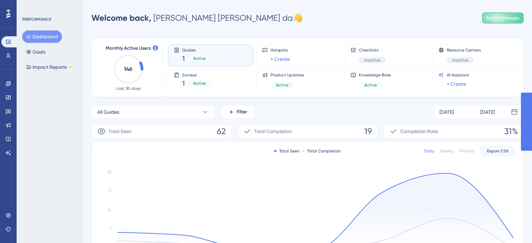 The width and height of the screenshot is (532, 243). Describe the element at coordinates (368, 132) in the screenshot. I see `span: 19` at that location.